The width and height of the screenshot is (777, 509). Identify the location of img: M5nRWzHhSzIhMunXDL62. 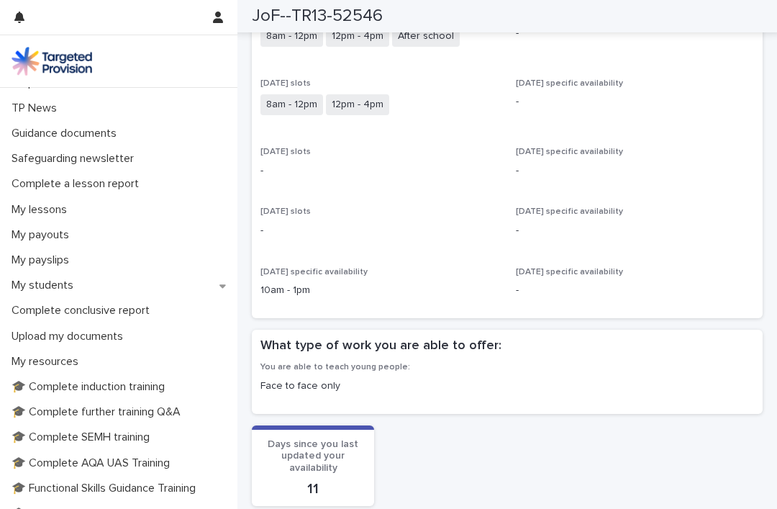
(52, 61).